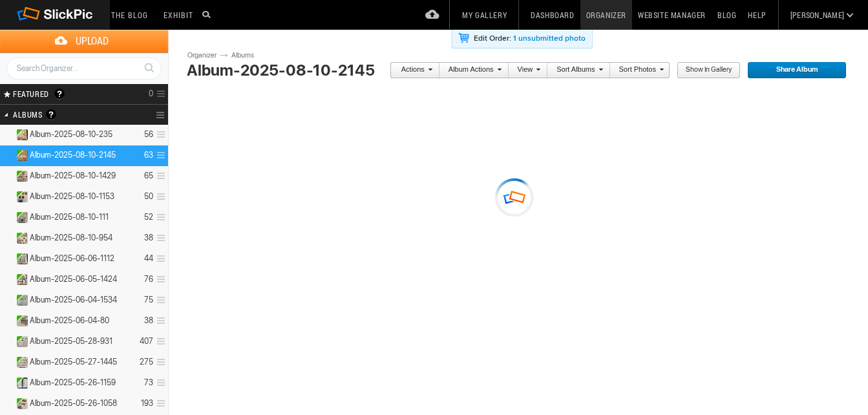 The width and height of the screenshot is (868, 415). I want to click on span: Album-2025-08-10-954, so click(71, 238).